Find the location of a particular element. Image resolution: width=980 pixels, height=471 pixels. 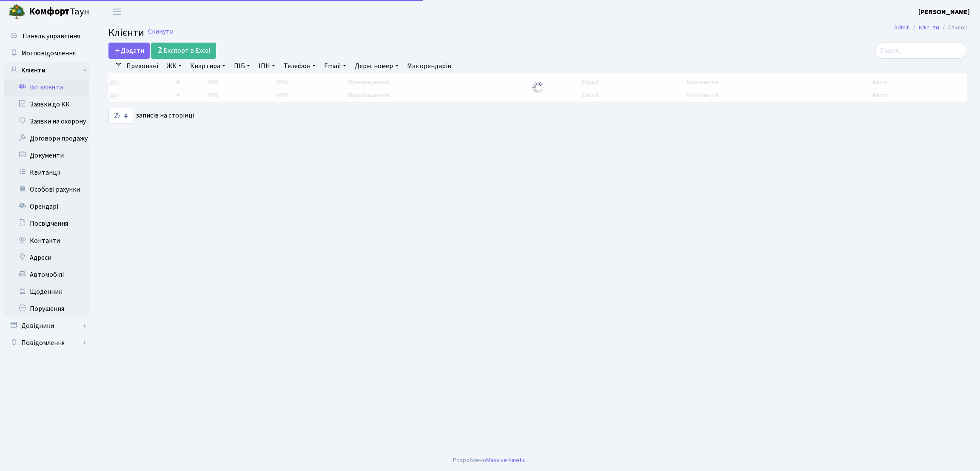

button: Переключити навігацію is located at coordinates (117, 11).